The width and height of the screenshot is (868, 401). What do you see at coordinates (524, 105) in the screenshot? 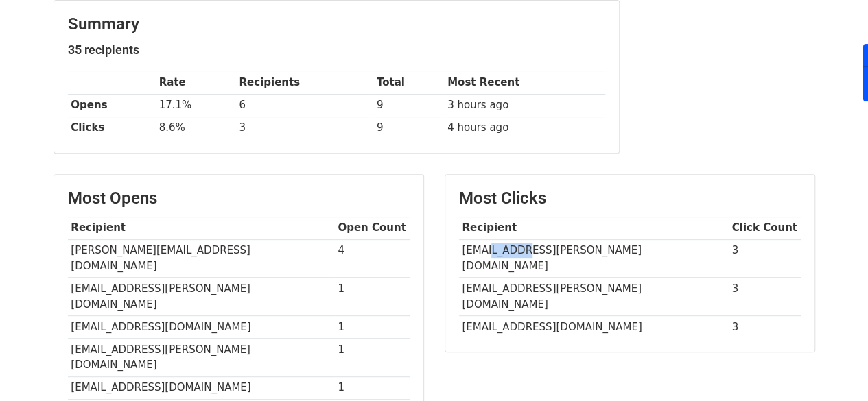
I see `td: 3 hours ago` at bounding box center [524, 105].